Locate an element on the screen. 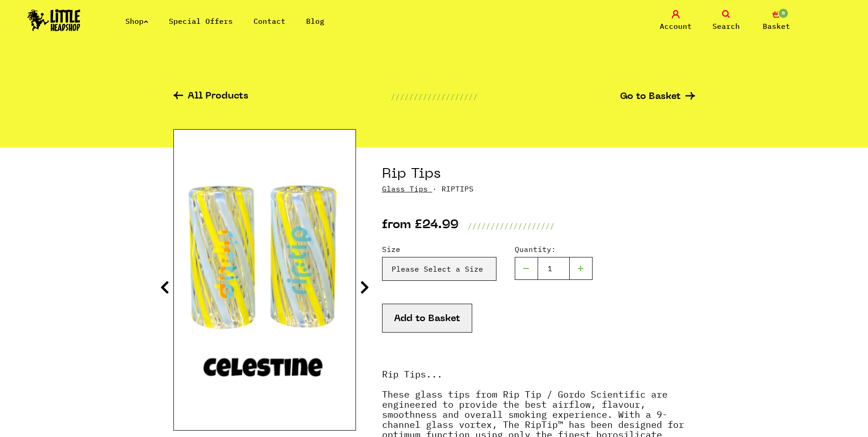  a: All Products is located at coordinates (211, 97).